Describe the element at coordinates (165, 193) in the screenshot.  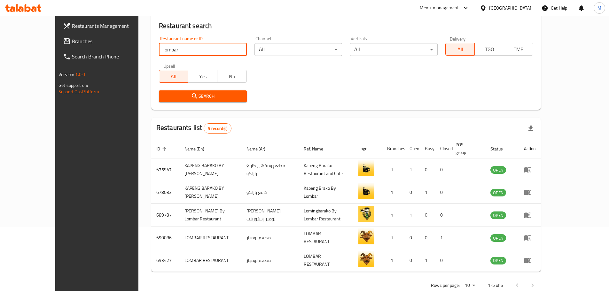
I see `td: 678032` at that location.